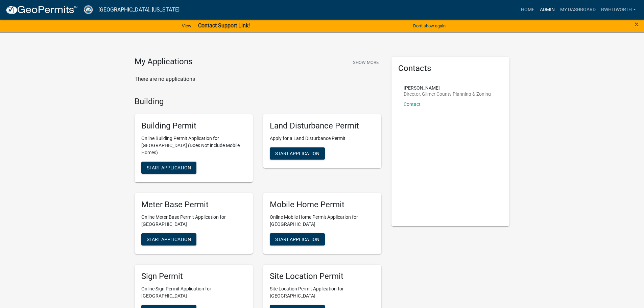 The height and width of the screenshot is (308, 644). Describe the element at coordinates (193, 204) in the screenshot. I see `h5: Meter Base Permit` at that location.